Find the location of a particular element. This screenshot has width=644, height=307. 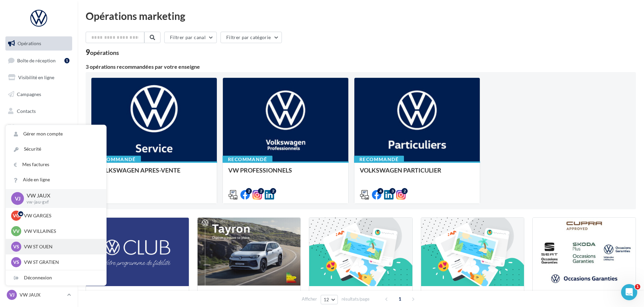

a: Campagnes is located at coordinates (39, 94).